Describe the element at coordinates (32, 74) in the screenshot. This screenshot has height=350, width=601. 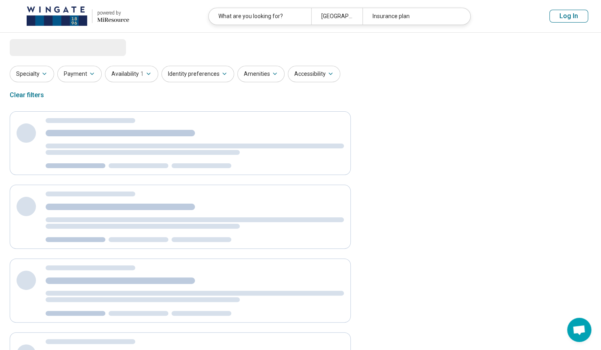
I see `button: Specialty` at that location.